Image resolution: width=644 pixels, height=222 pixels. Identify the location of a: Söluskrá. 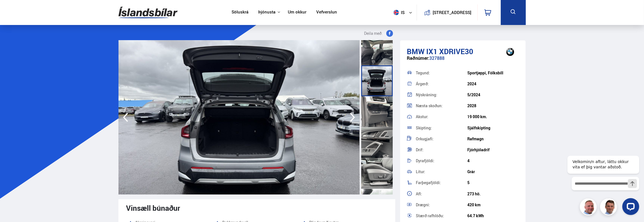
(240, 13).